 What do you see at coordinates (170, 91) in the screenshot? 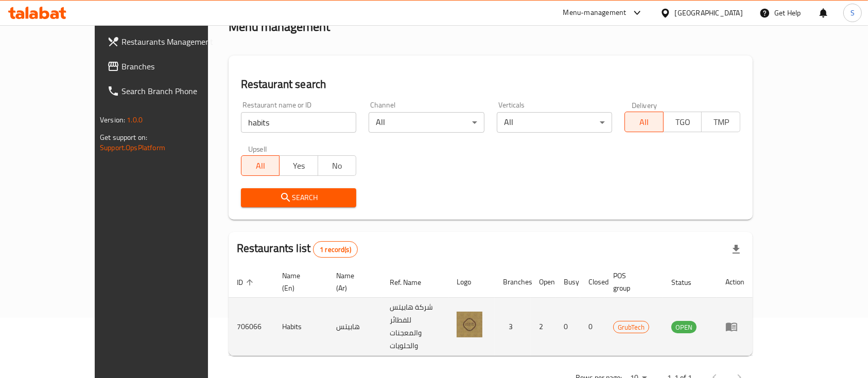
I see `a: Search Branch Phone` at bounding box center [170, 91].